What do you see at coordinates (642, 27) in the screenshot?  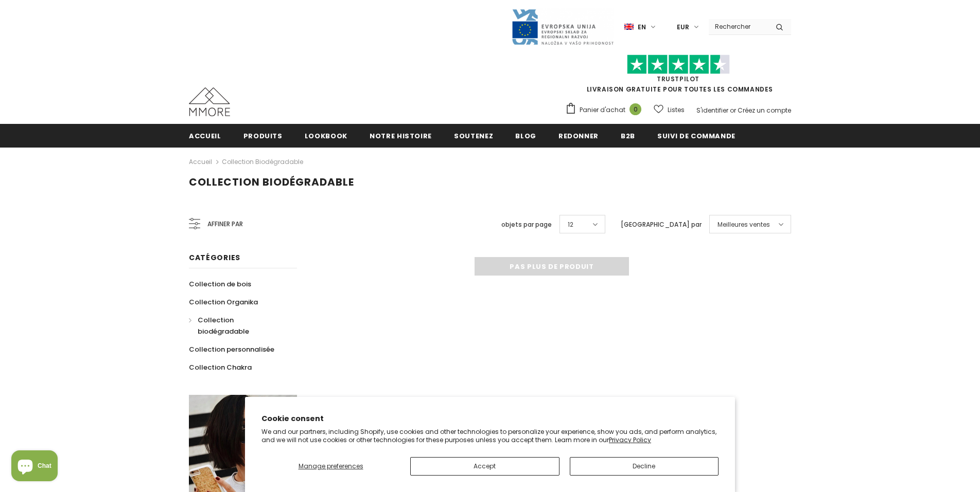 I see `span: en` at bounding box center [642, 27].